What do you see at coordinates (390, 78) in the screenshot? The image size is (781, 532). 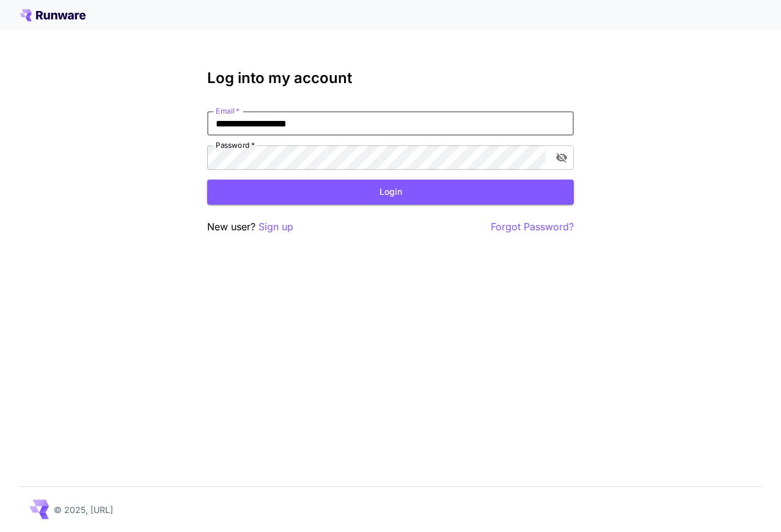 I see `h3: Log into my account` at bounding box center [390, 78].